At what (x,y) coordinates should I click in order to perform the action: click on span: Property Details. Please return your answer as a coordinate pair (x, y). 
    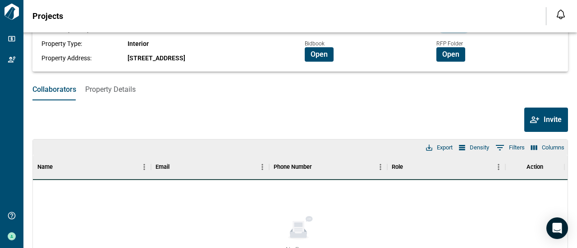
    Looking at the image, I should click on (110, 90).